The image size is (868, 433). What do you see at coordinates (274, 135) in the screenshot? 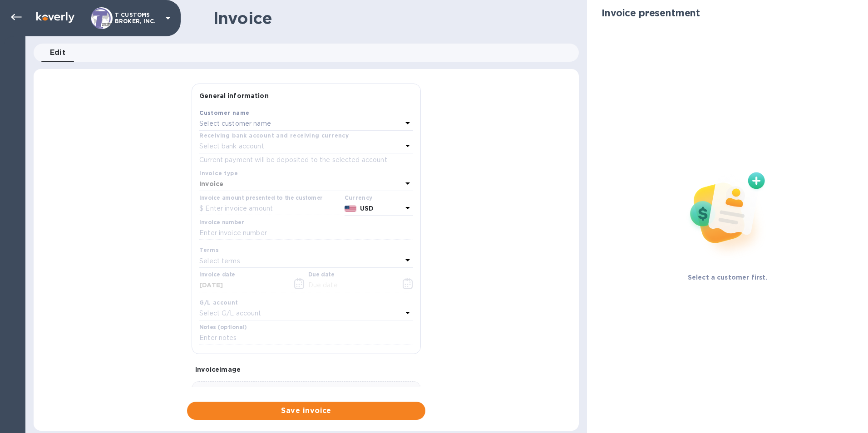
I see `b: Receiving bank account and receiving currency` at bounding box center [274, 135].